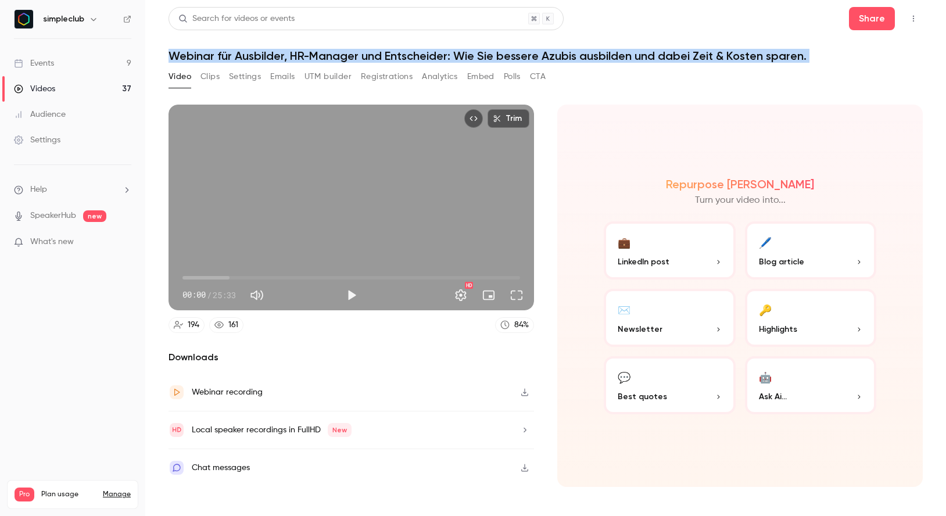 Image resolution: width=946 pixels, height=516 pixels. Describe the element at coordinates (328, 77) in the screenshot. I see `button: UTM builder` at that location.